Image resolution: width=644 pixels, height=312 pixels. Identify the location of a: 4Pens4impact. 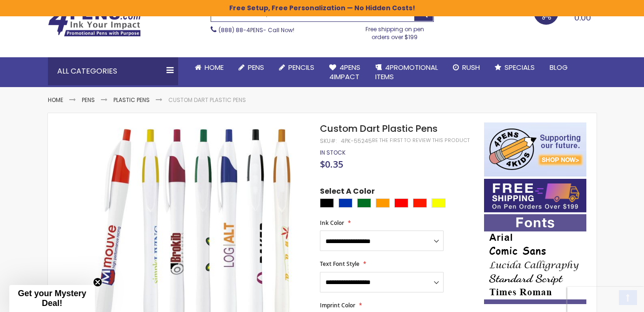
(344, 72).